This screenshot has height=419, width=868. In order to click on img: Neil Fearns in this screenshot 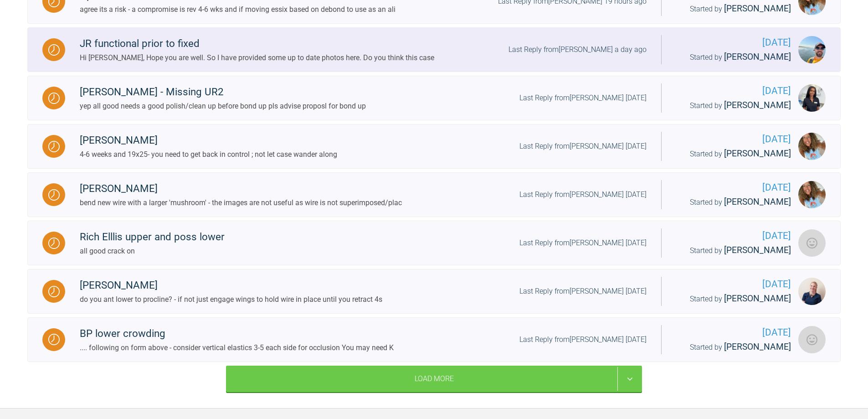, I will do `click(812, 243)`.